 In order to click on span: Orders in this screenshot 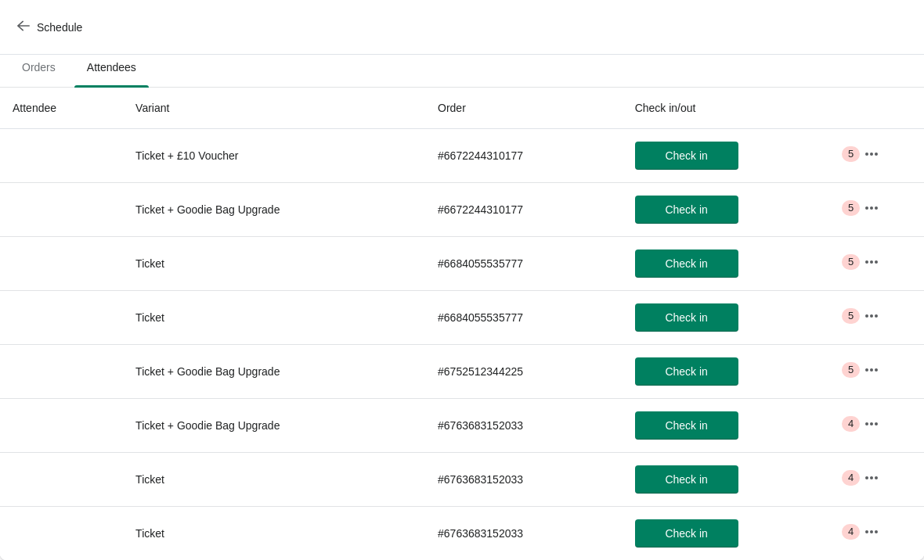, I will do `click(39, 67)`.